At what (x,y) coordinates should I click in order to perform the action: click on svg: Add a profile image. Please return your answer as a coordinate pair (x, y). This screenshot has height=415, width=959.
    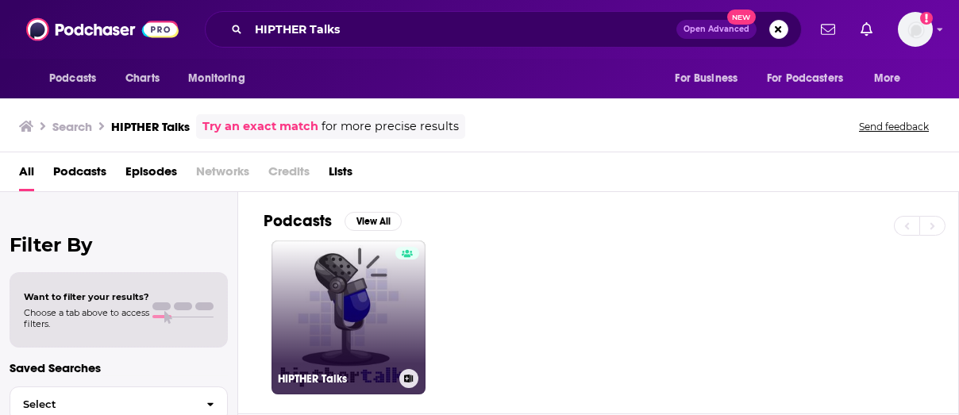
    Looking at the image, I should click on (927, 18).